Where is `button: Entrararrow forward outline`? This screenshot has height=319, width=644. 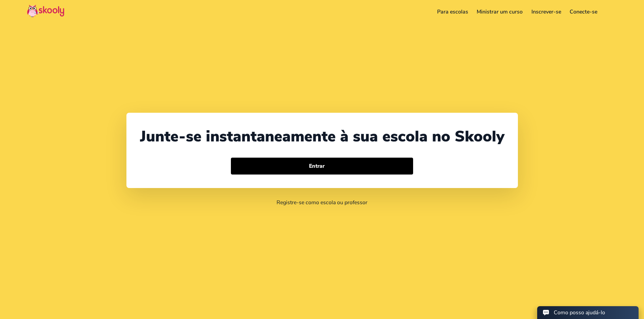
button: Entrararrow forward outline is located at coordinates (322, 166).